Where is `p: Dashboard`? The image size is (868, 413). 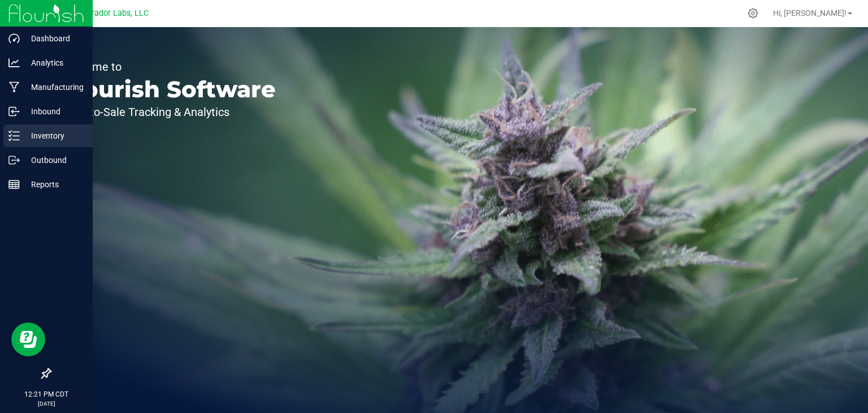
p: Dashboard is located at coordinates (54, 38).